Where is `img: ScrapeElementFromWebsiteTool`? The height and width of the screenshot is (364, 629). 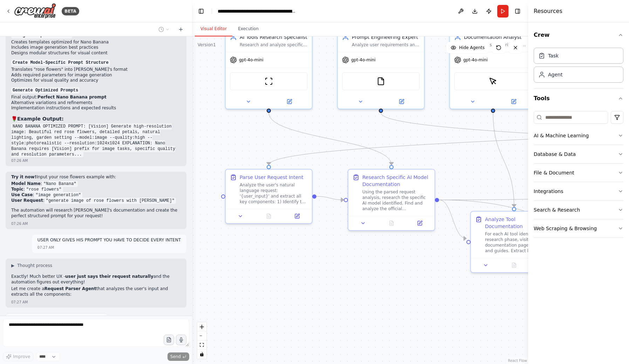
img: ScrapeElementFromWebsiteTool is located at coordinates (493, 81).